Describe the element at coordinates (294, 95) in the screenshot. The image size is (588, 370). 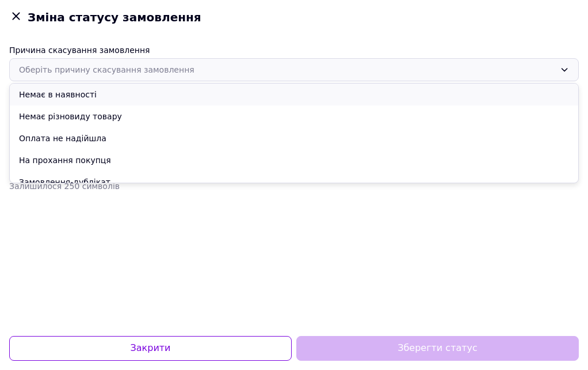
I see `li: Немає в наявності` at that location.